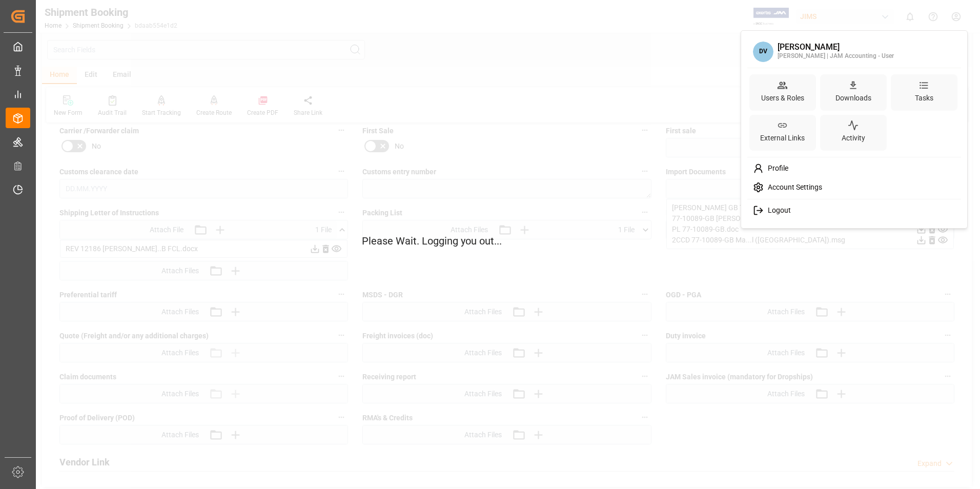 The image size is (980, 489). Describe the element at coordinates (853, 97) in the screenshot. I see `div: Downloads` at that location.